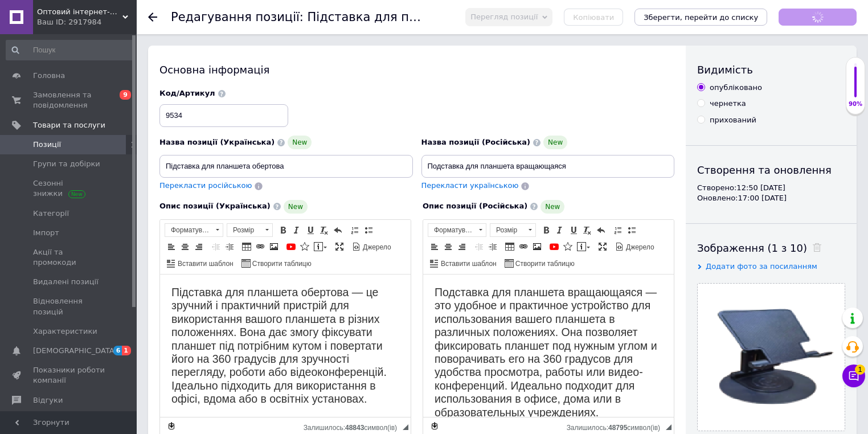 The image size is (868, 434). What do you see at coordinates (187, 93) in the screenshot?
I see `span: Код/Артикул` at bounding box center [187, 93].